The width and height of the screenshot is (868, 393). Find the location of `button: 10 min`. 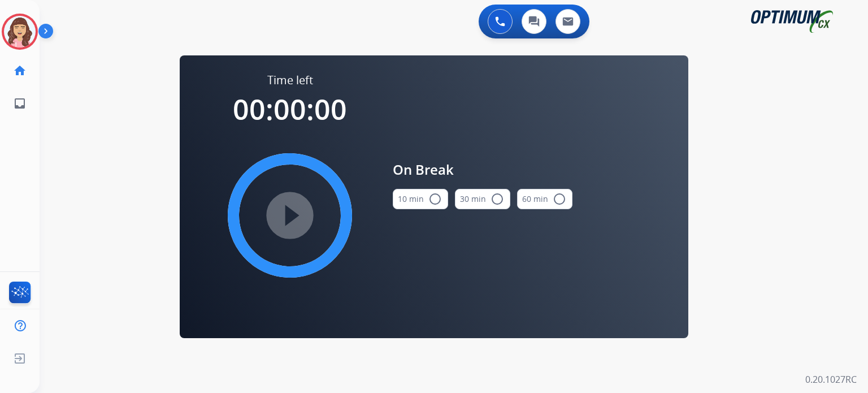

button: 10 min is located at coordinates (420, 199).